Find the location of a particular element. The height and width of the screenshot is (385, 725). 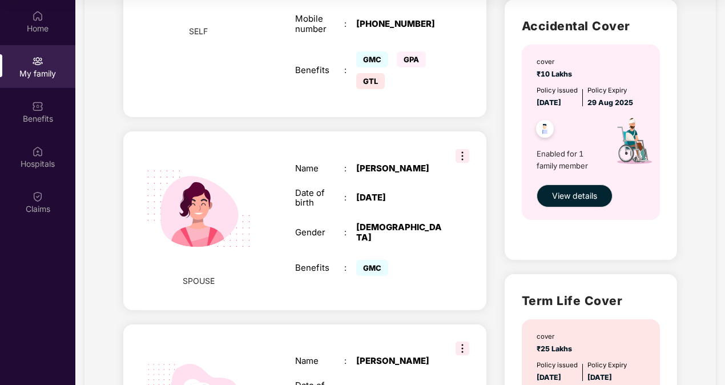

button: View details is located at coordinates (574, 196).